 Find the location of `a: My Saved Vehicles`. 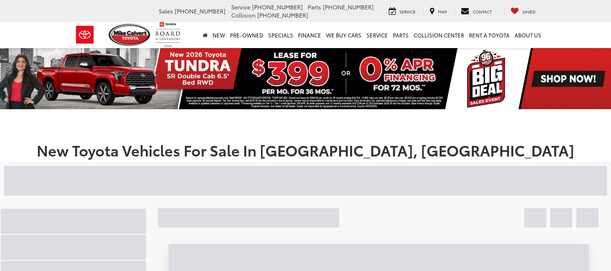

a: My Saved Vehicles is located at coordinates (523, 11).